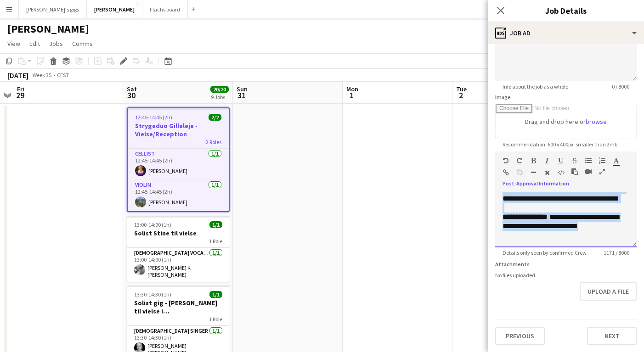 The height and width of the screenshot is (352, 644). Describe the element at coordinates (153, 117) in the screenshot. I see `span: 12:45-14:45 (2h)` at that location.